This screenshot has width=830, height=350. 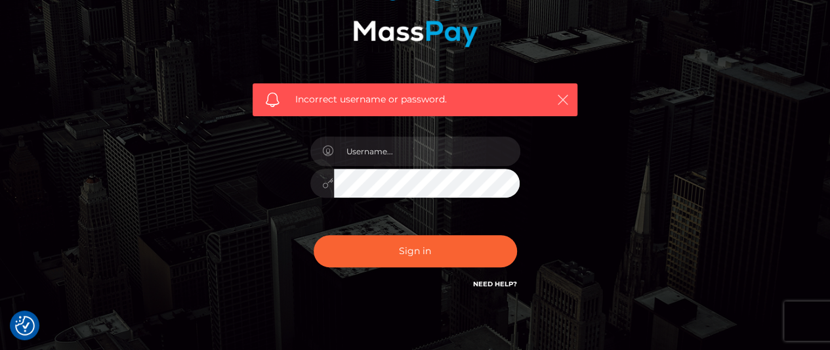 I want to click on a: Need Help?, so click(x=495, y=283).